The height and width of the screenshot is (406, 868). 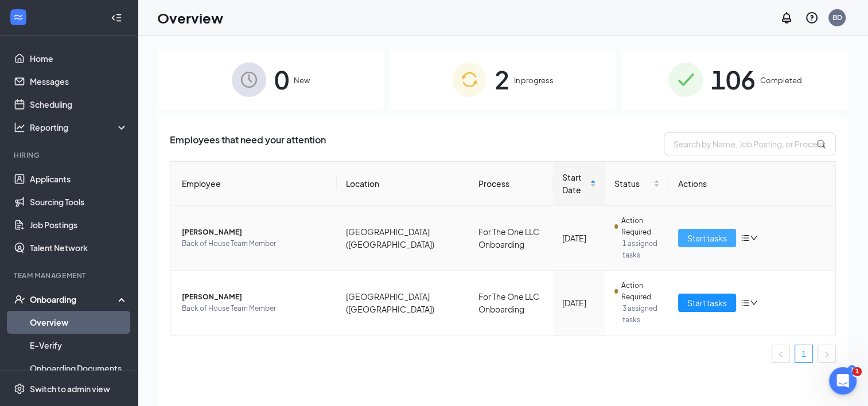 What do you see at coordinates (78, 247) in the screenshot?
I see `a: Talent Network` at bounding box center [78, 247].